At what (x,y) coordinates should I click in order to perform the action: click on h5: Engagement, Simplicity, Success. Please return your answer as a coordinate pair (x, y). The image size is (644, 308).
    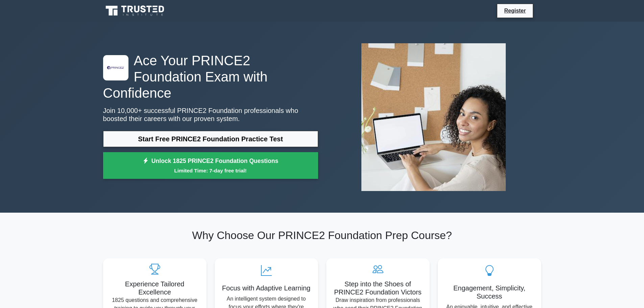
    Looking at the image, I should click on (489, 292).